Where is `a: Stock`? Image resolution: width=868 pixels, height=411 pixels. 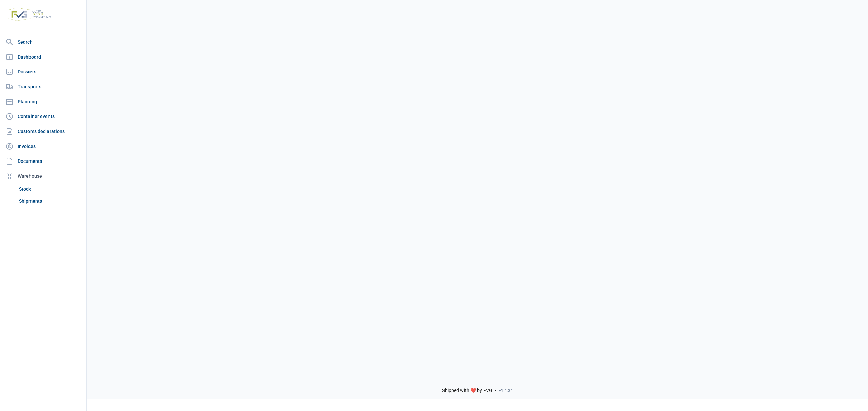 a: Stock is located at coordinates (50, 189).